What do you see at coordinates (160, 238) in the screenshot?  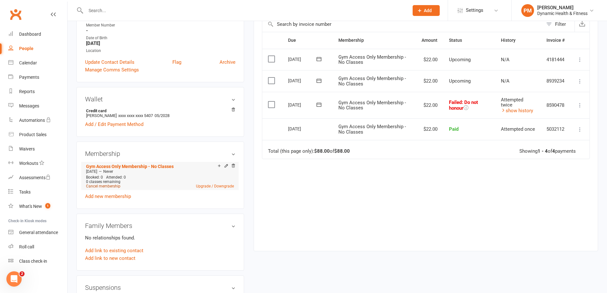 I see `p: No relationships found.` at bounding box center [160, 238].